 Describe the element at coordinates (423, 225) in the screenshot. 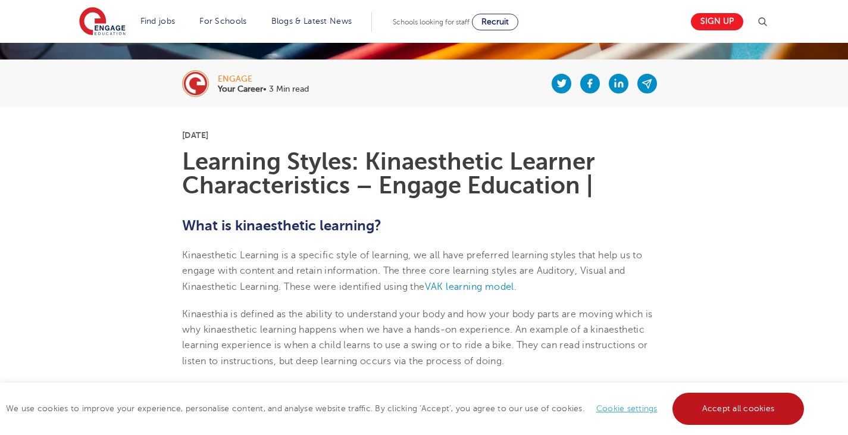

I see `h2: What is kinaesthetic learning?` at that location.